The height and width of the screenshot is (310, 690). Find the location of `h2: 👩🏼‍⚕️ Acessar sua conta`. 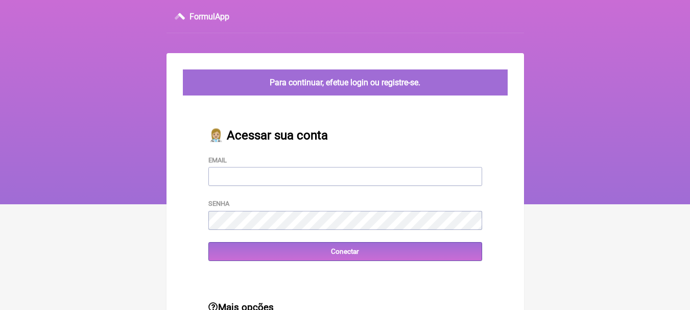

h2: 👩🏼‍⚕️ Acessar sua conta is located at coordinates (345, 135).